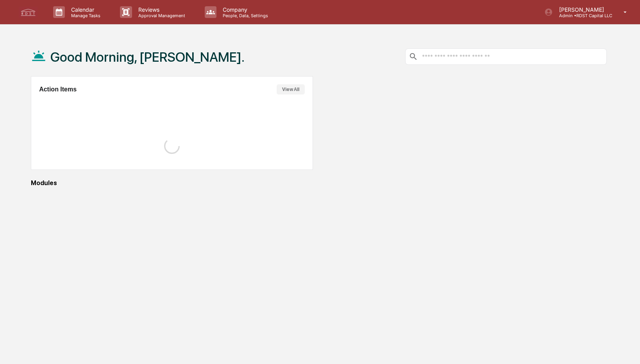  I want to click on p: Reviews, so click(161, 9).